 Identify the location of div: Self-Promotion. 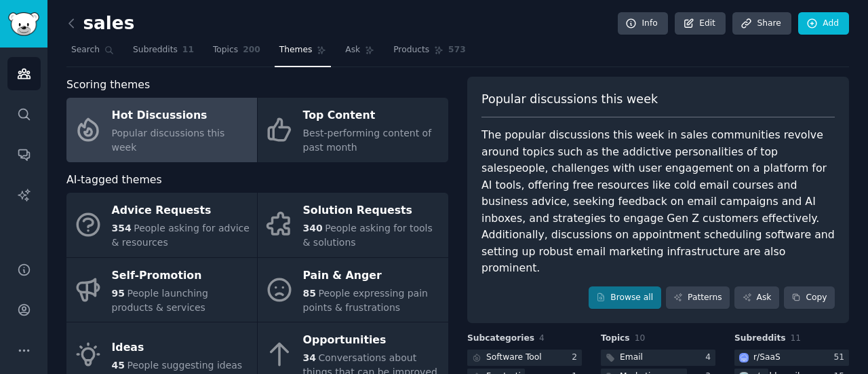
(181, 276).